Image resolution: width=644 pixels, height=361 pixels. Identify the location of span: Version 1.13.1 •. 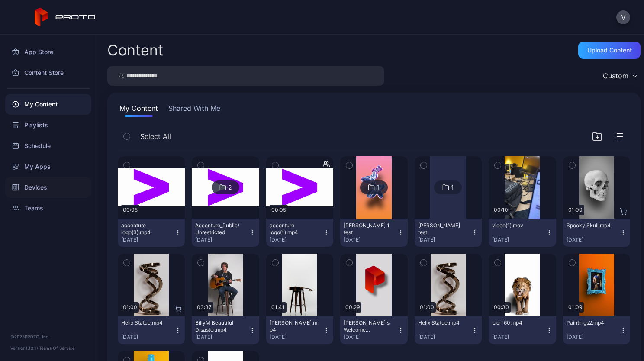
(25, 349).